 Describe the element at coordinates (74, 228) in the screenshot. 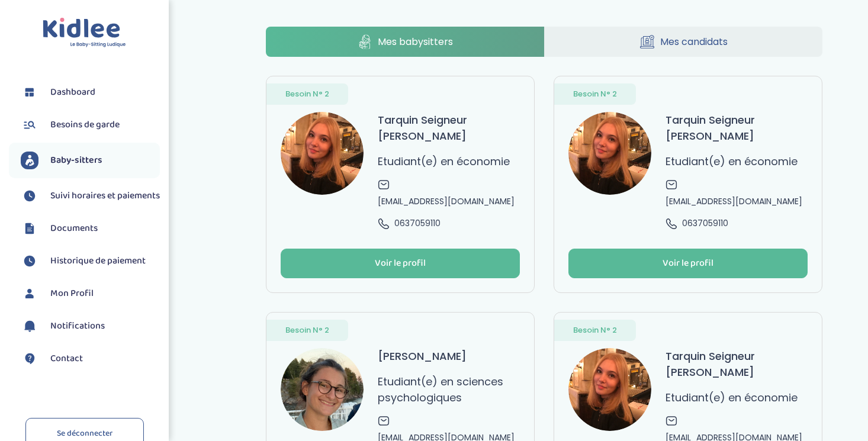

I see `span: Documents` at that location.